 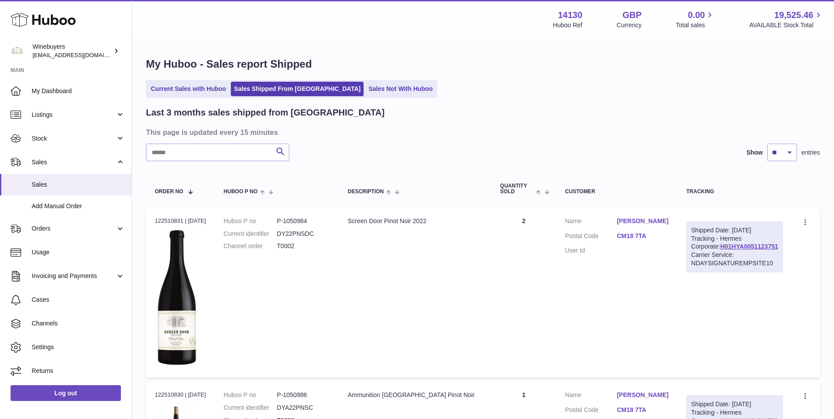 What do you see at coordinates (735, 192) in the screenshot?
I see `div: Tracking` at bounding box center [735, 192].